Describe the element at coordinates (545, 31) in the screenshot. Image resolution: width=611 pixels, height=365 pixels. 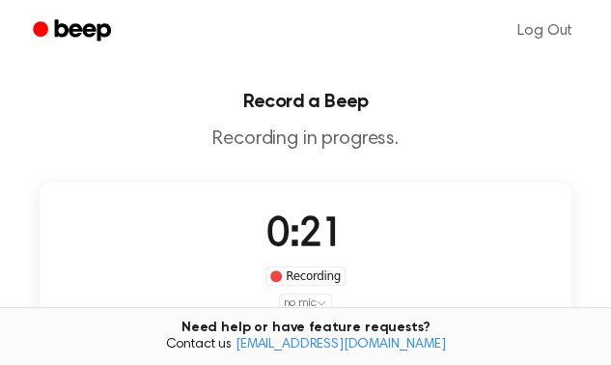
I see `a: Log Out` at that location.